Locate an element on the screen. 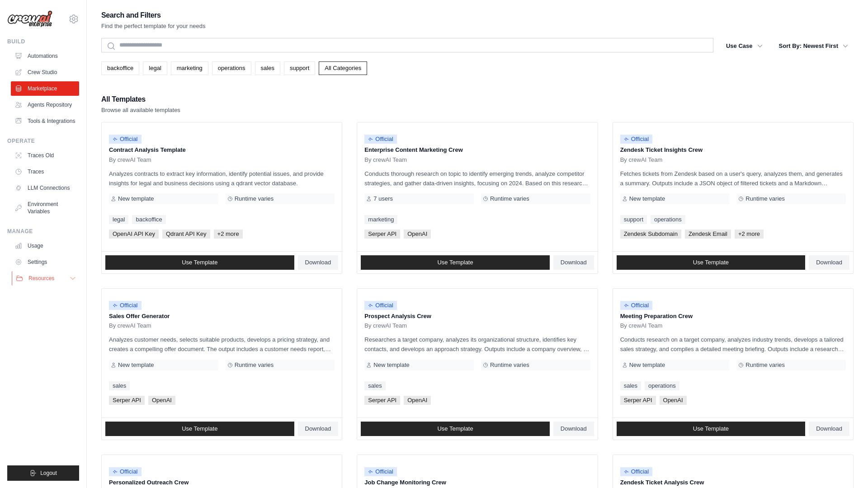 This screenshot has height=488, width=868. a: Agents Repository is located at coordinates (45, 105).